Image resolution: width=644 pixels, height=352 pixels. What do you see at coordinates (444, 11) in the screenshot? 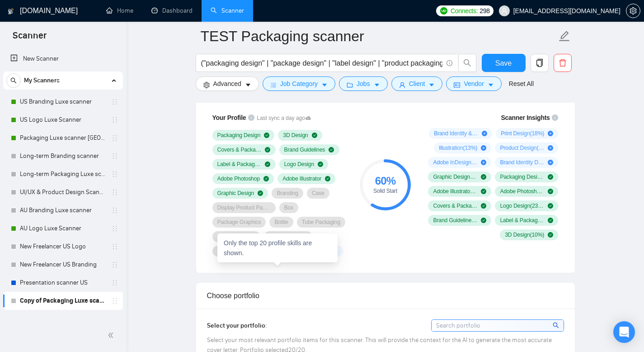
I see `img: upwork-logo.png` at bounding box center [444, 11].